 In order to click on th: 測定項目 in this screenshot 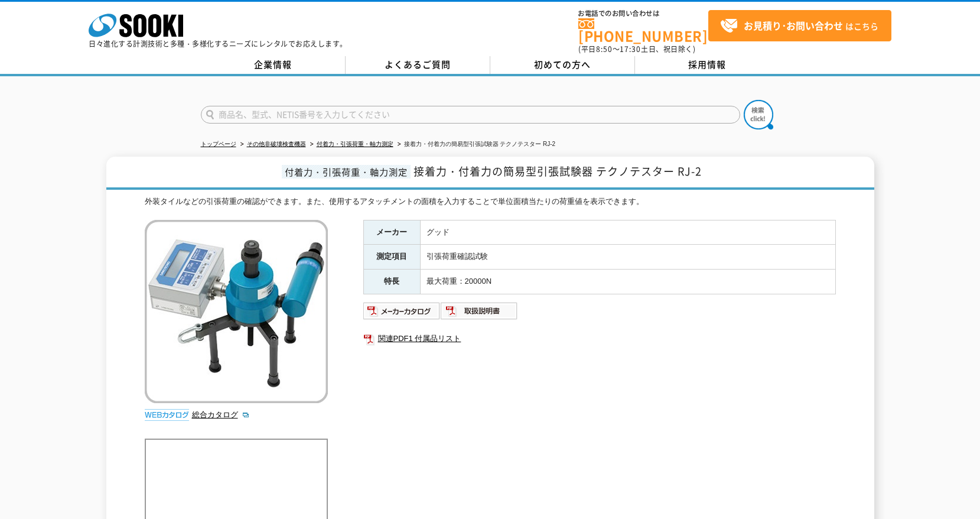, I will do `click(392, 257)`.